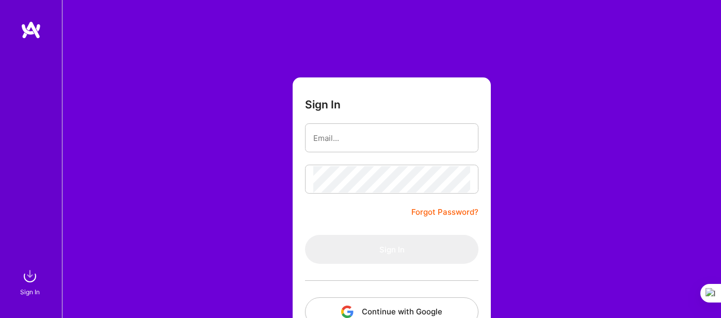 The height and width of the screenshot is (318, 721). What do you see at coordinates (30, 276) in the screenshot?
I see `img: sign in` at bounding box center [30, 276].